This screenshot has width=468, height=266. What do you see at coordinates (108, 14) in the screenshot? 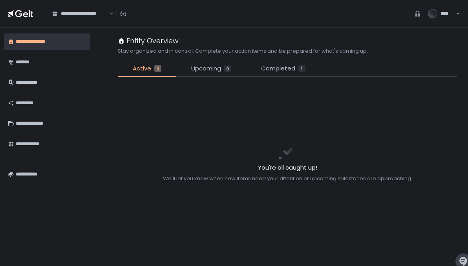
I see `input: Search for option` at bounding box center [108, 14].